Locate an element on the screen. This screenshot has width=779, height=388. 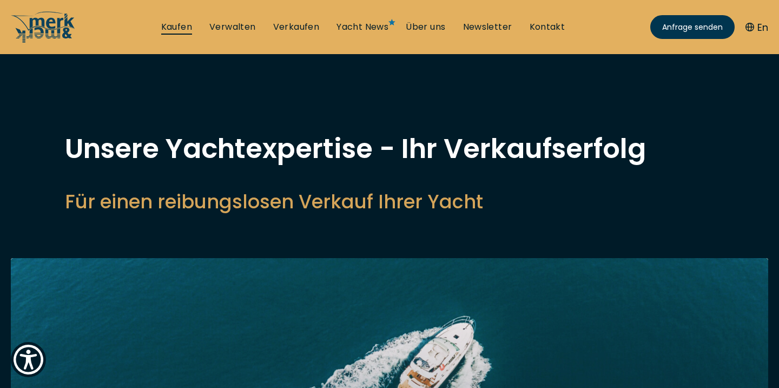
a: Newsletter is located at coordinates (488, 27).